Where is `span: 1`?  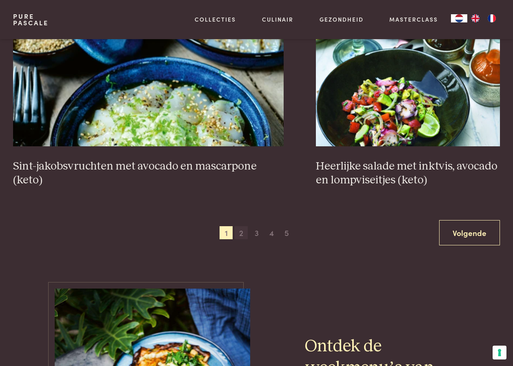 span: 1 is located at coordinates (226, 233).